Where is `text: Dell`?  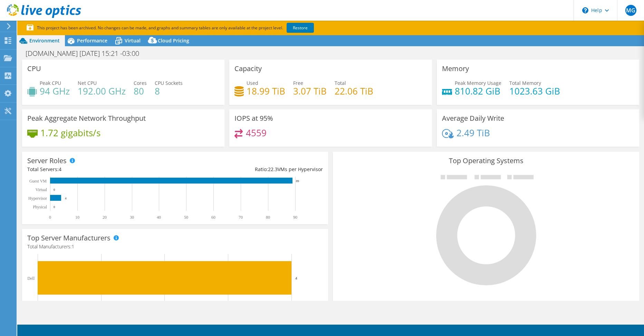 text: Dell is located at coordinates (31, 279).